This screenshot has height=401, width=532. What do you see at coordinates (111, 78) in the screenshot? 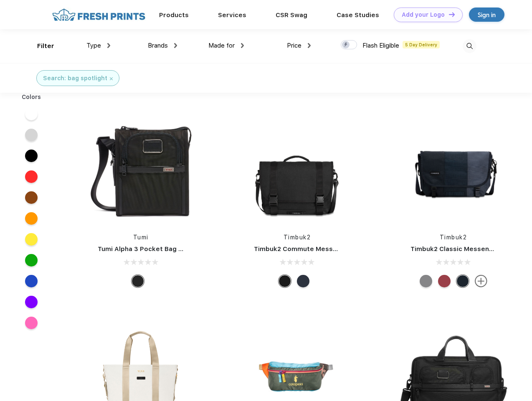
I see `img: filter_cancel.svg` at bounding box center [111, 78].